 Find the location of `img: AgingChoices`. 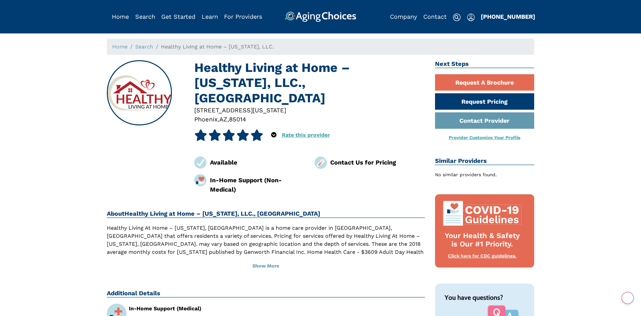

img: AgingChoices is located at coordinates (321, 17).